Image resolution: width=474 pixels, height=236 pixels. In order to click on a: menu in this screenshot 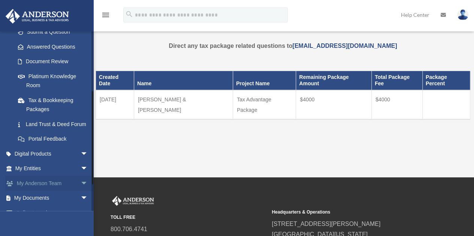, I will do `click(106, 16)`.